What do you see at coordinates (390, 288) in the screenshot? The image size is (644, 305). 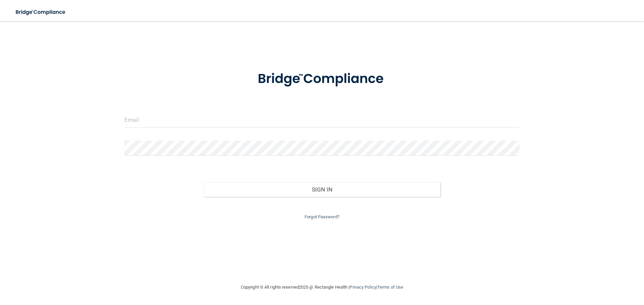 I see `a: Terms of Use` at bounding box center [390, 288].